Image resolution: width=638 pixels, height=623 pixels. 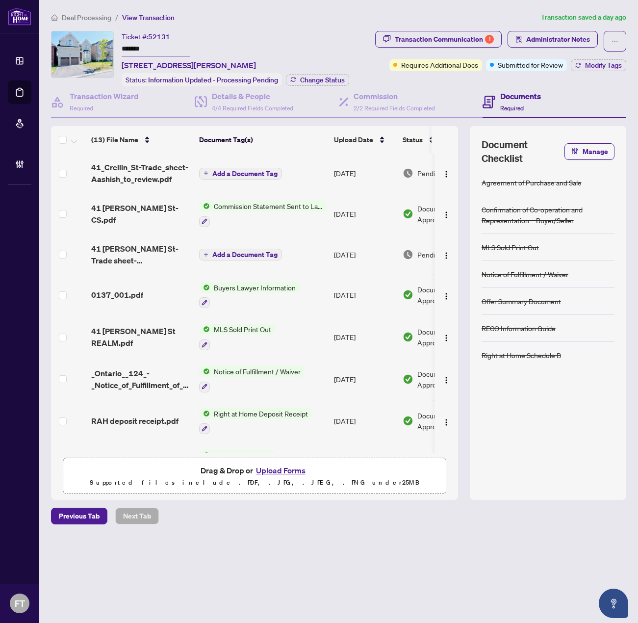 I want to click on span: 2/2 Required Fields Completed, so click(x=394, y=108).